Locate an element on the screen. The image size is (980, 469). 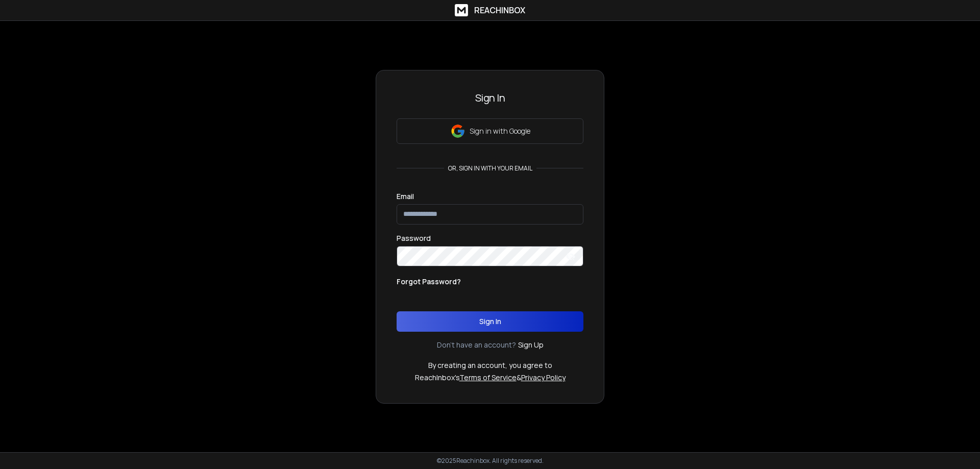
p: Sign in with Google is located at coordinates (499, 131).